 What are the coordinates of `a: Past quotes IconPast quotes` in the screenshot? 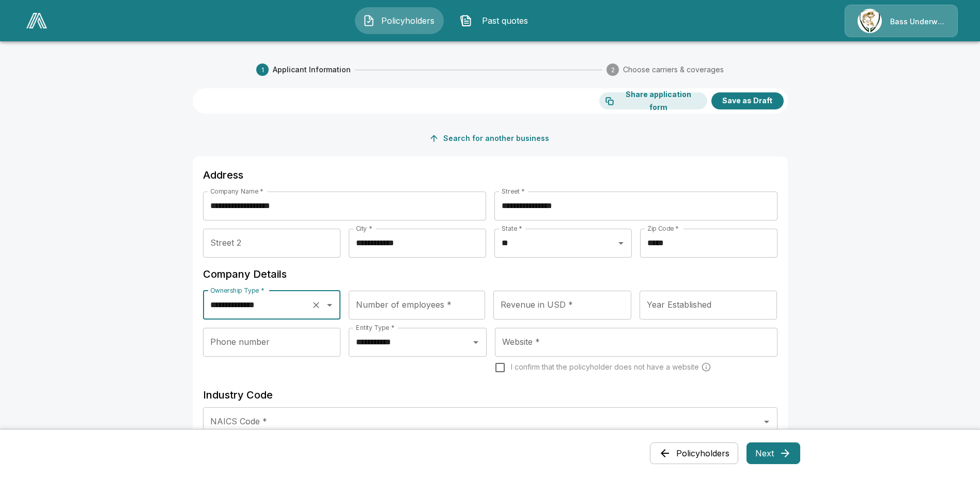 It's located at (497, 20).